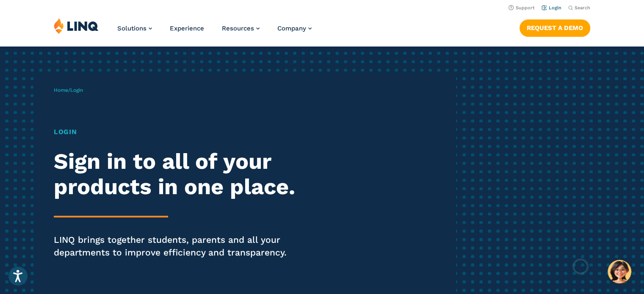 This screenshot has width=644, height=294. What do you see at coordinates (187, 28) in the screenshot?
I see `a: Experience` at bounding box center [187, 28].